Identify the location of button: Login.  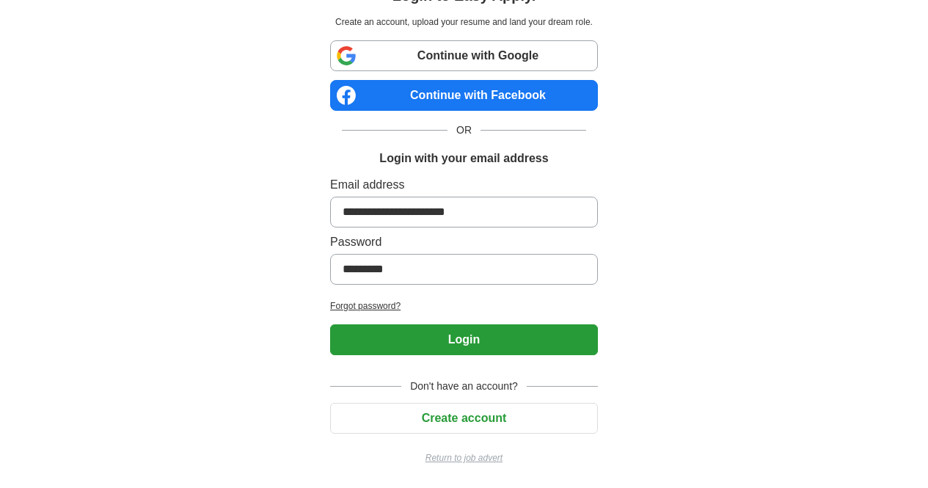
(463, 340).